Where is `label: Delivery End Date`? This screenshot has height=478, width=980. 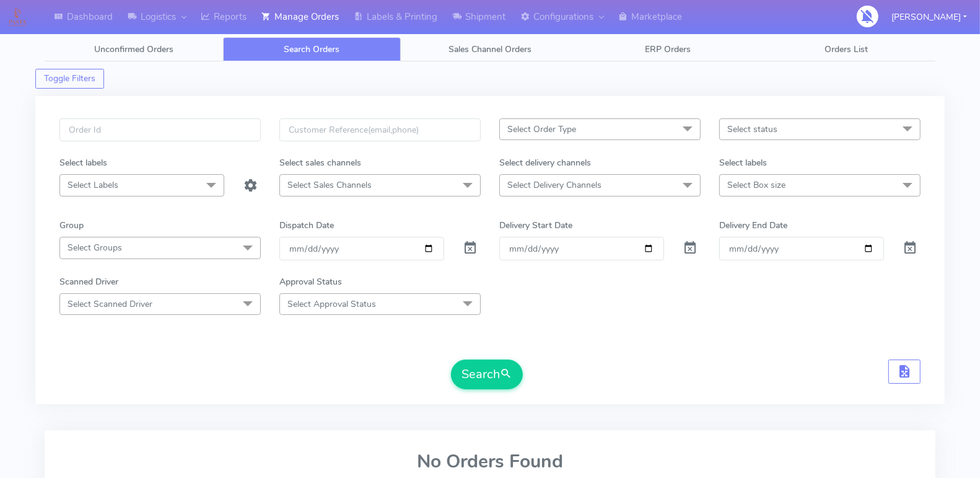 label: Delivery End Date is located at coordinates (753, 225).